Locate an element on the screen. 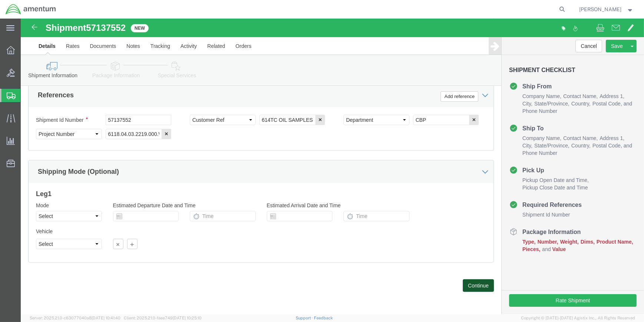 This screenshot has width=644, height=322. span: Client: 2025.21.0-faee749 is located at coordinates (162, 318).